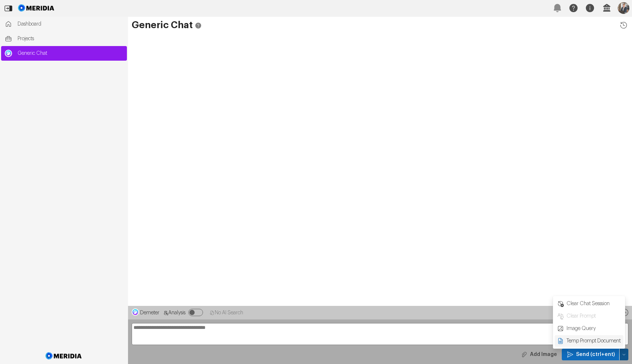 This screenshot has width=632, height=364. I want to click on img: Generic Chat, so click(8, 54).